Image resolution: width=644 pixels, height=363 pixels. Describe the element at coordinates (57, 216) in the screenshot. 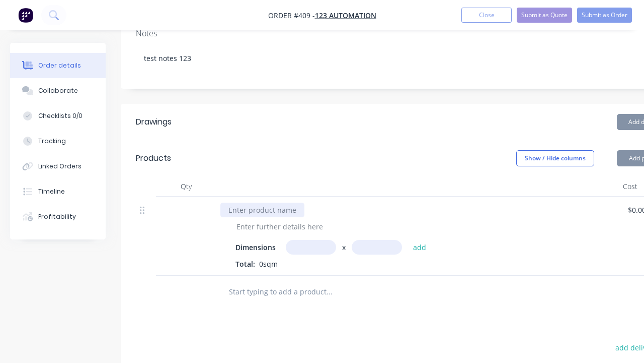

I see `div: Profitability` at that location.